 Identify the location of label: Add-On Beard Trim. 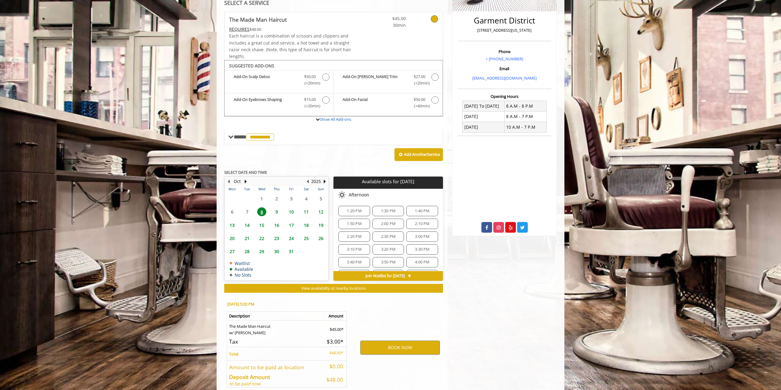
(388, 81).